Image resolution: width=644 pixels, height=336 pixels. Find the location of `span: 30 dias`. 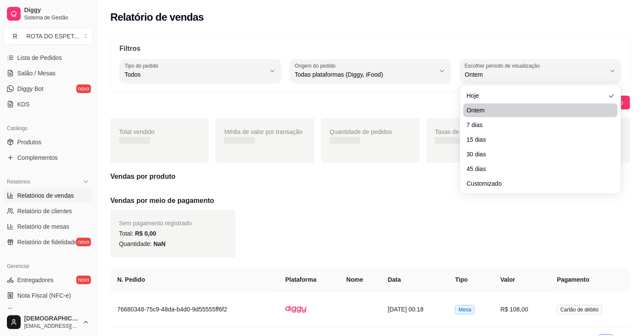

span: 30 dias is located at coordinates (536, 154).